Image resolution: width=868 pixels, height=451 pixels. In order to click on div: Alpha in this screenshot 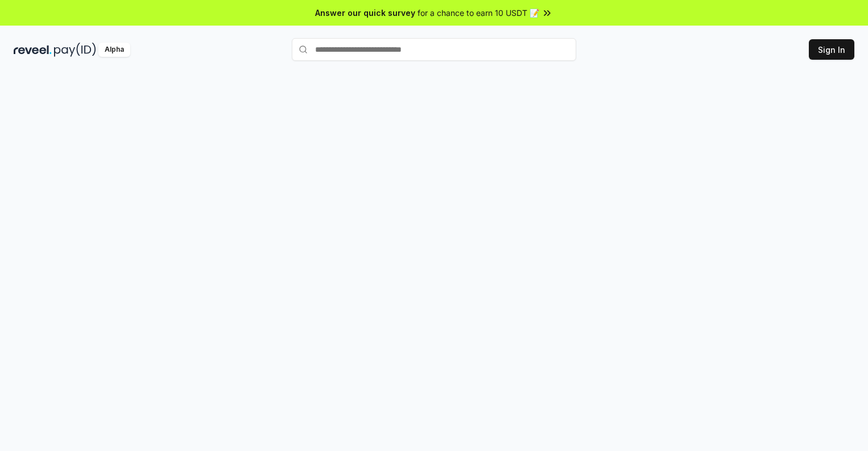, I will do `click(114, 49)`.